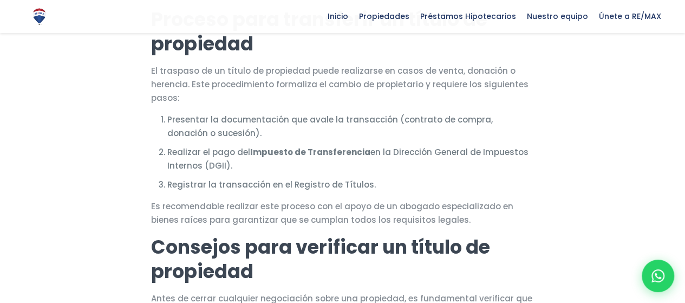  What do you see at coordinates (630, 16) in the screenshot?
I see `span: Únete a RE/MAX` at bounding box center [630, 16].